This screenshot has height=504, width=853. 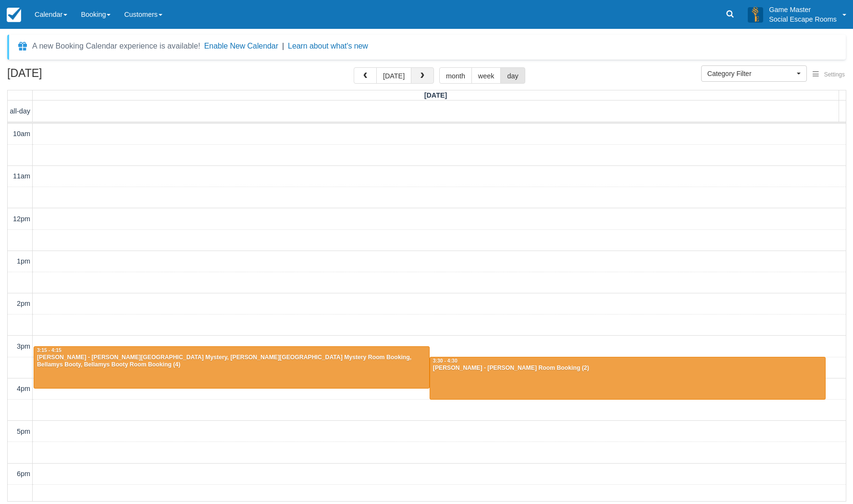 I want to click on span: Settings, so click(x=835, y=75).